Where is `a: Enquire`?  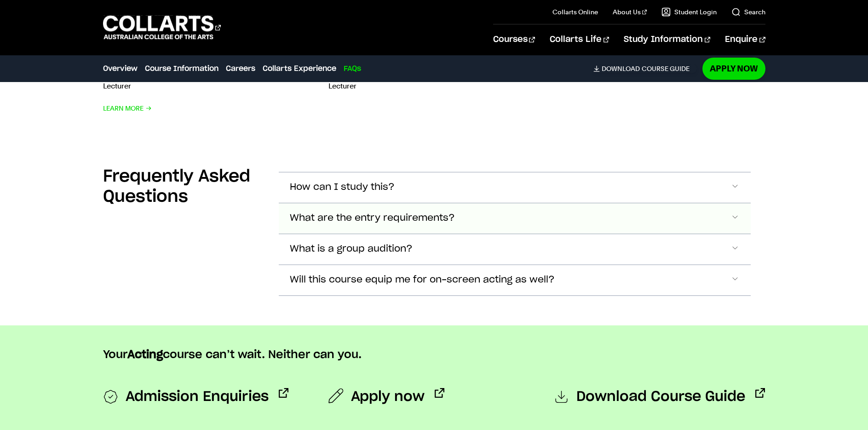
a: Enquire is located at coordinates (745, 40).